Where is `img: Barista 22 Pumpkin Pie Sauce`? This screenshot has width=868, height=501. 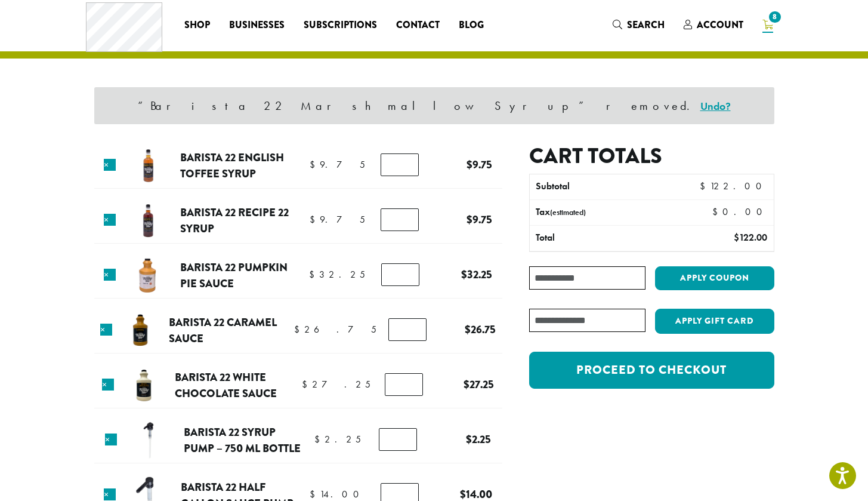
img: Barista 22 Pumpkin Pie Sauce is located at coordinates (147, 275).